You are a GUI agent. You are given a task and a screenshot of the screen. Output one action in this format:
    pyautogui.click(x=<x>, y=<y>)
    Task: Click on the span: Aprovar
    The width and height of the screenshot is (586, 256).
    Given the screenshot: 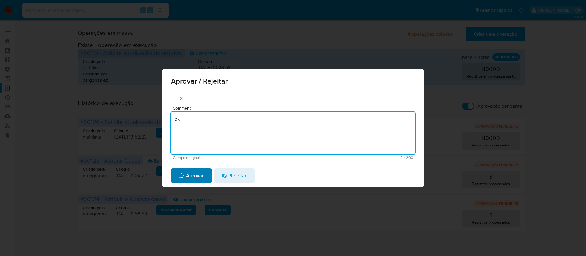 What is the action you would take?
    pyautogui.click(x=191, y=176)
    